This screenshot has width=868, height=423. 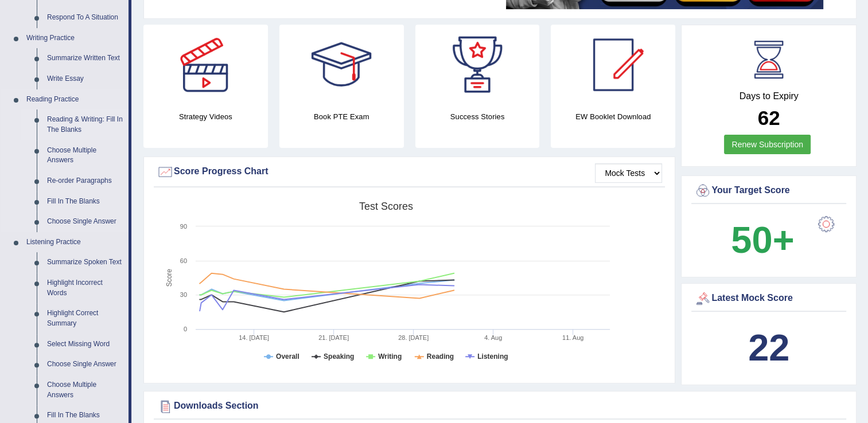 What do you see at coordinates (85, 288) in the screenshot?
I see `a: Highlight Incorrect Words` at bounding box center [85, 288].